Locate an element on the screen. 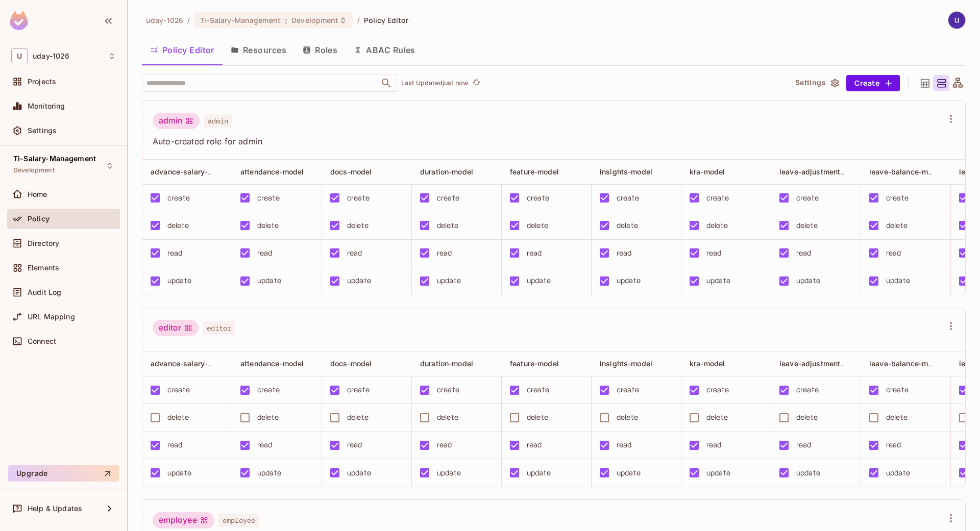 The image size is (980, 531). span: Ti-Salary-Management is located at coordinates (55, 158).